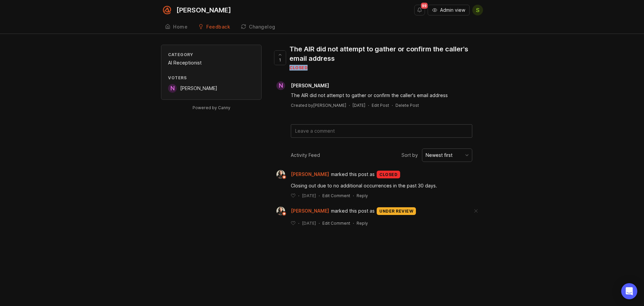 The width and height of the screenshot is (644, 306). I want to click on div: Closing out due to no additional occurrences in the past 30 days., so click(381, 186).